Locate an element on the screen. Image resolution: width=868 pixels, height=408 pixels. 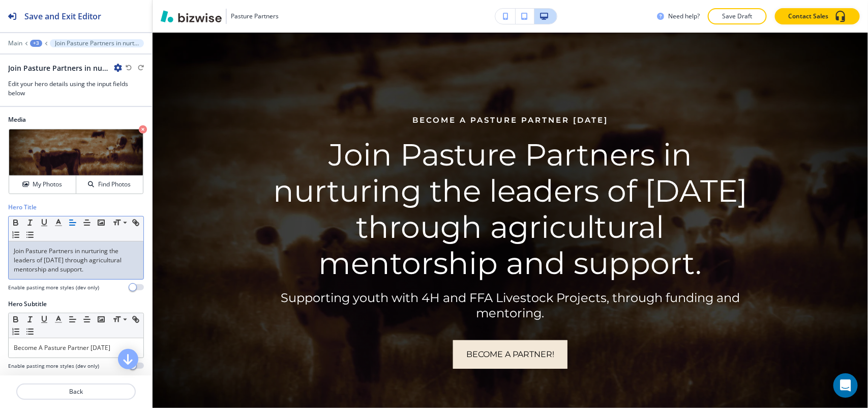
button: Main is located at coordinates (15, 43).